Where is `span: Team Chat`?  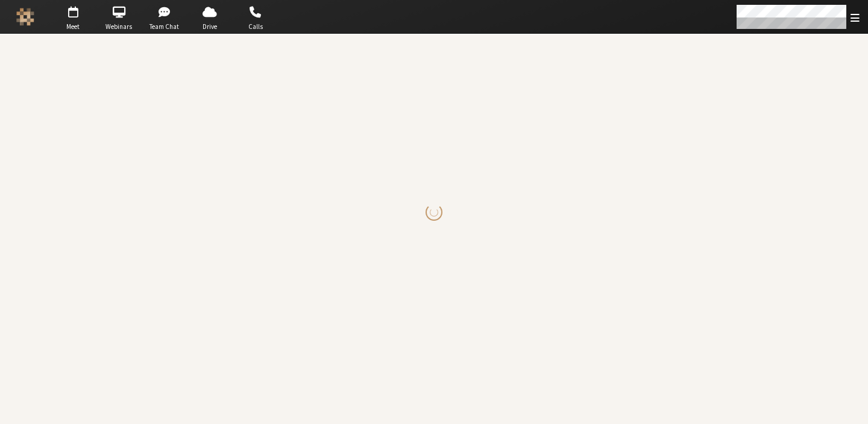 span: Team Chat is located at coordinates (164, 26).